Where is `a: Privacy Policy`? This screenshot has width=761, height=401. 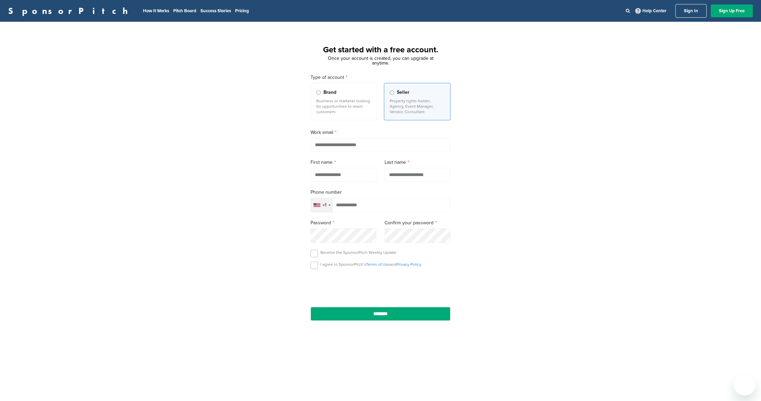 a: Privacy Policy is located at coordinates (409, 264).